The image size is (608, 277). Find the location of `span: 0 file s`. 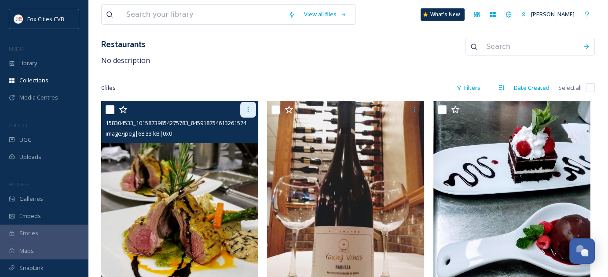

span: 0 file s is located at coordinates (108, 88).